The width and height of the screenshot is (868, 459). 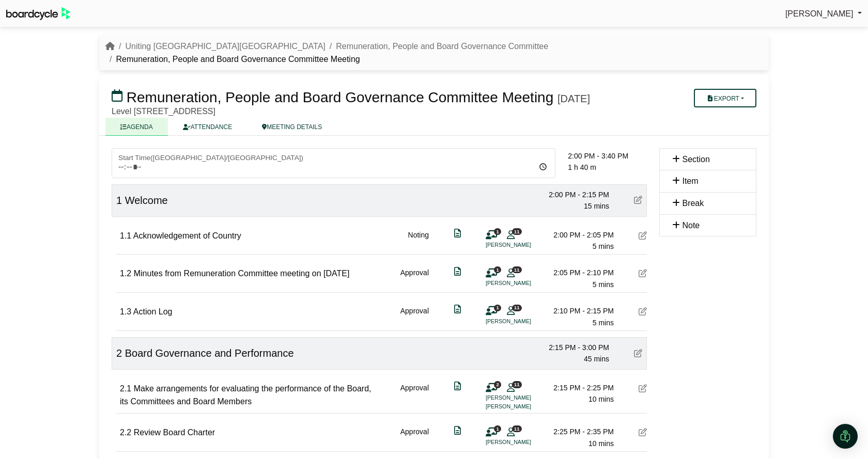 I want to click on div: 2:00 PM - 3:40 PM, so click(x=607, y=156).